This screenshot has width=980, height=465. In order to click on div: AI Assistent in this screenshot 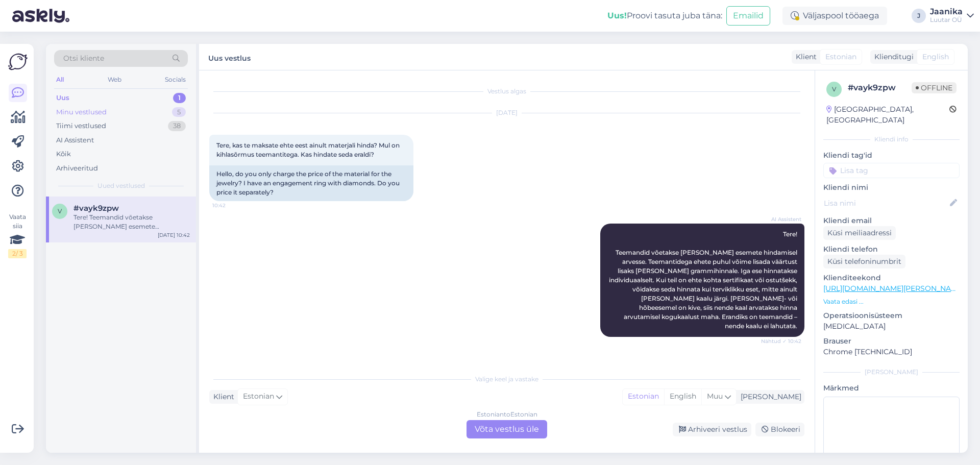, I will do `click(75, 141)`.